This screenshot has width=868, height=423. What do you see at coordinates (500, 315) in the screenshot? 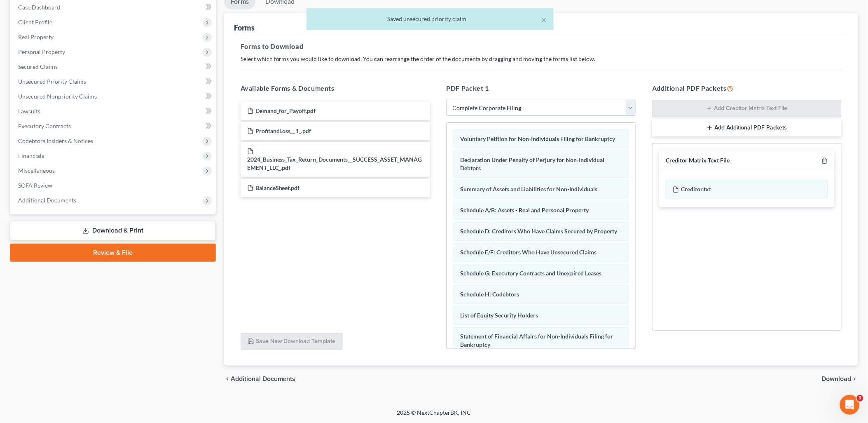
I see `span: List of Equity Security Holders` at bounding box center [500, 315].